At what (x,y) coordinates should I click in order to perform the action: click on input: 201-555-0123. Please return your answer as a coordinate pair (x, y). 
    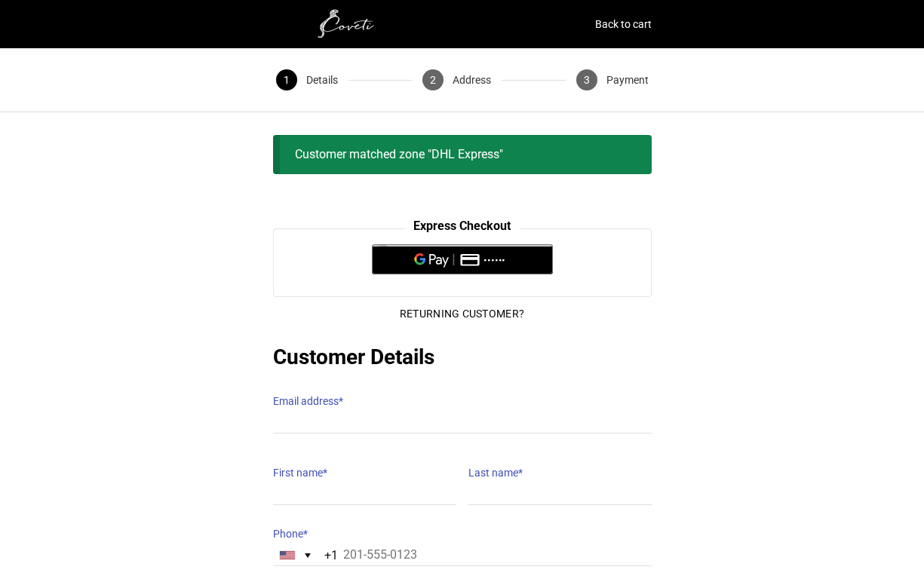
    Looking at the image, I should click on (463, 556).